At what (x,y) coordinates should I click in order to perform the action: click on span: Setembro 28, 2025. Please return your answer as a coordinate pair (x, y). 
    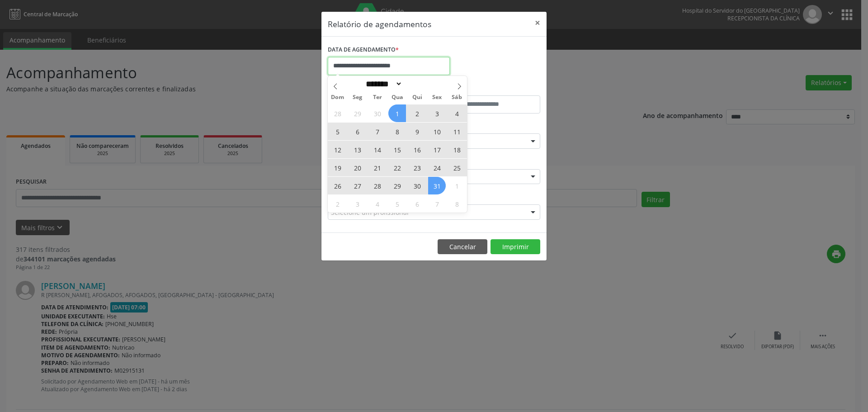
    Looking at the image, I should click on (337, 113).